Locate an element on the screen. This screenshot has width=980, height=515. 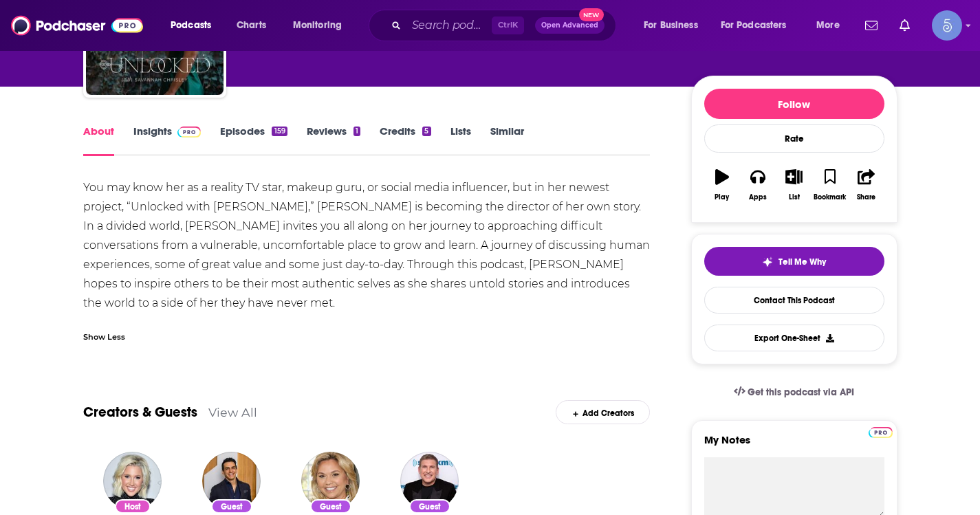
span: Monitoring is located at coordinates (317, 26).